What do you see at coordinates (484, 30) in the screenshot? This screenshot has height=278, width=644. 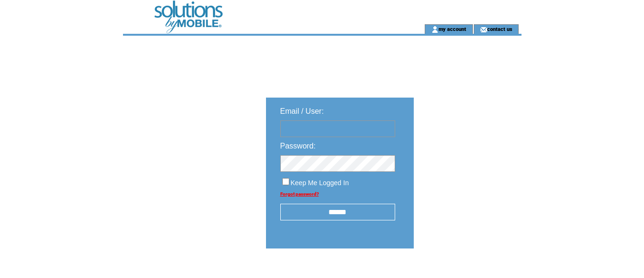 I see `img: contact_us_icon.gif;jsessionid=94ADEB57729336912B6560D97889ADD1` at bounding box center [484, 30].